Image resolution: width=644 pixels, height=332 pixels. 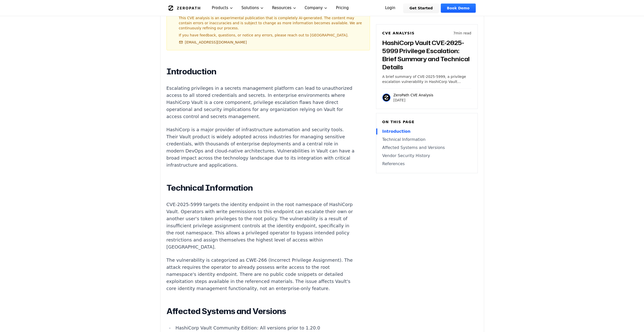 What do you see at coordinates (390, 8) in the screenshot?
I see `a: Login` at bounding box center [390, 8].